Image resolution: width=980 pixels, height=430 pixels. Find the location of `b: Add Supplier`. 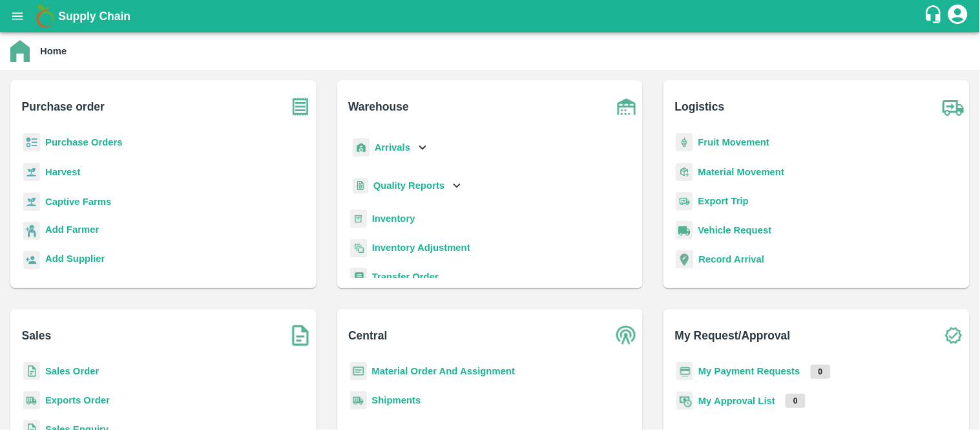

b: Add Supplier is located at coordinates (75, 259).